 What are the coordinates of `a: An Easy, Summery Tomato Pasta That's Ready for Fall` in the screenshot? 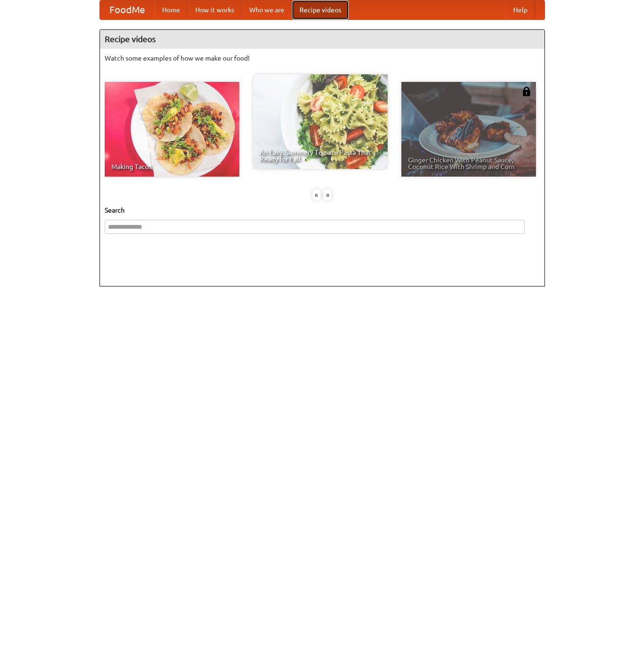 It's located at (320, 122).